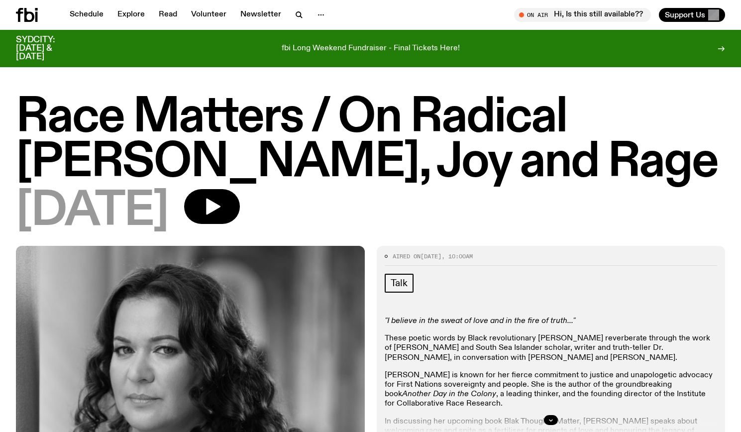 This screenshot has height=432, width=741. I want to click on button: Support Us, so click(691, 15).